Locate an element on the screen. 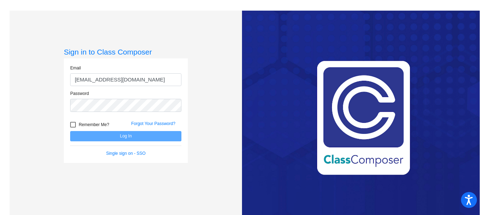 The width and height of the screenshot is (484, 215). label: Email is located at coordinates (76, 68).